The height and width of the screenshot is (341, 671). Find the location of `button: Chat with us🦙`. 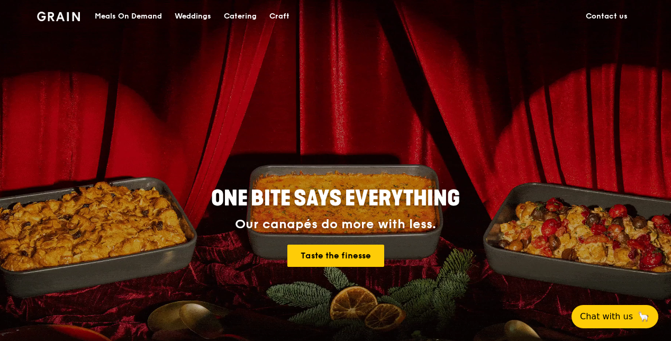

button: Chat with us🦙 is located at coordinates (615, 317).